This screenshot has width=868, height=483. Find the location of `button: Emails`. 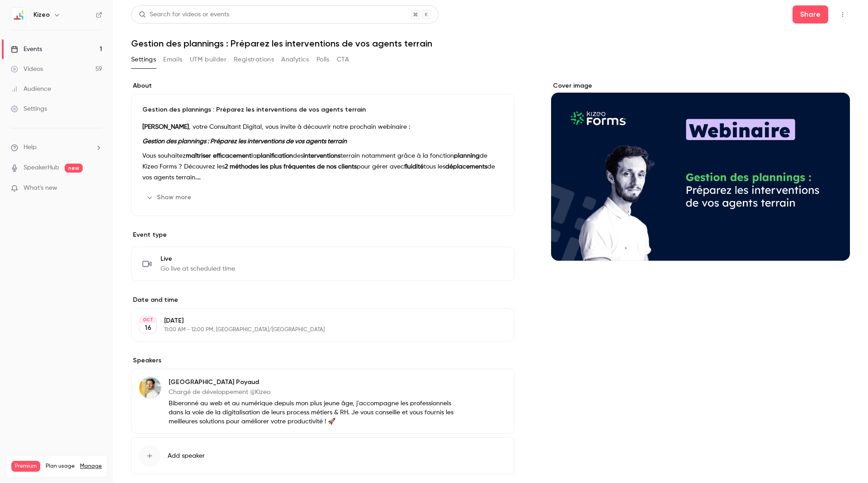

button: Emails is located at coordinates (173, 60).